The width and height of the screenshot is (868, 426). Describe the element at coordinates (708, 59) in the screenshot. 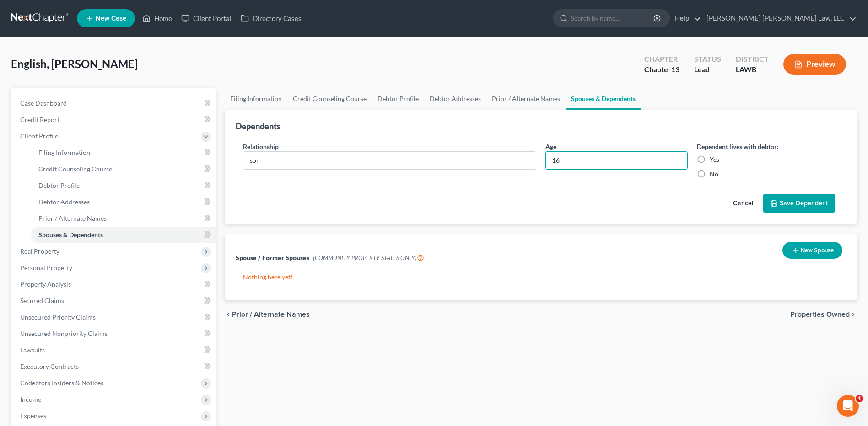

I see `div: Status` at that location.